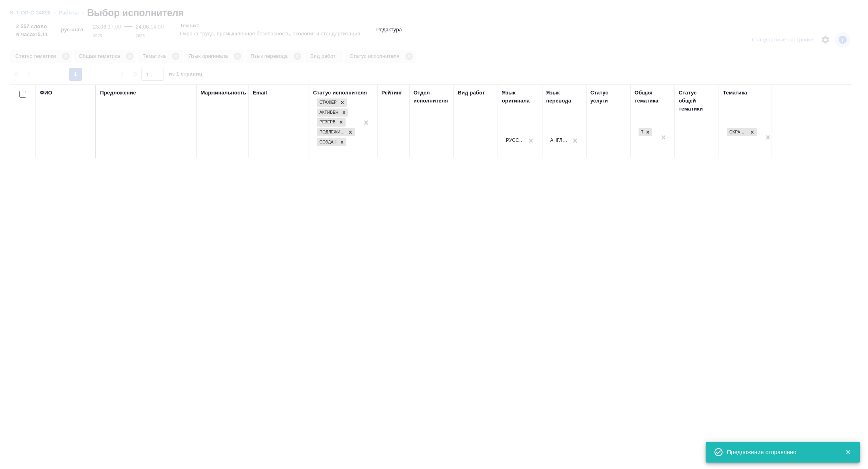 The width and height of the screenshot is (868, 469). Describe the element at coordinates (118, 93) in the screenshot. I see `div: Предложение` at that location.